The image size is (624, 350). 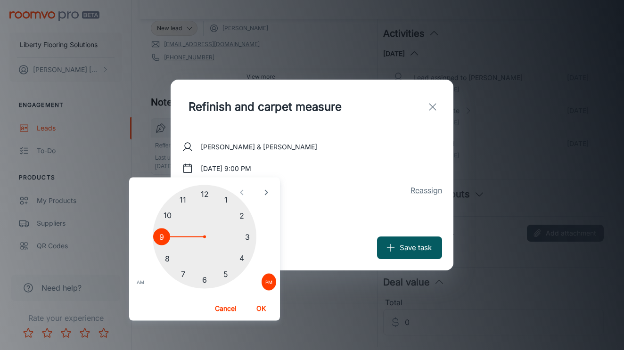 I want to click on span: AM, so click(x=140, y=282).